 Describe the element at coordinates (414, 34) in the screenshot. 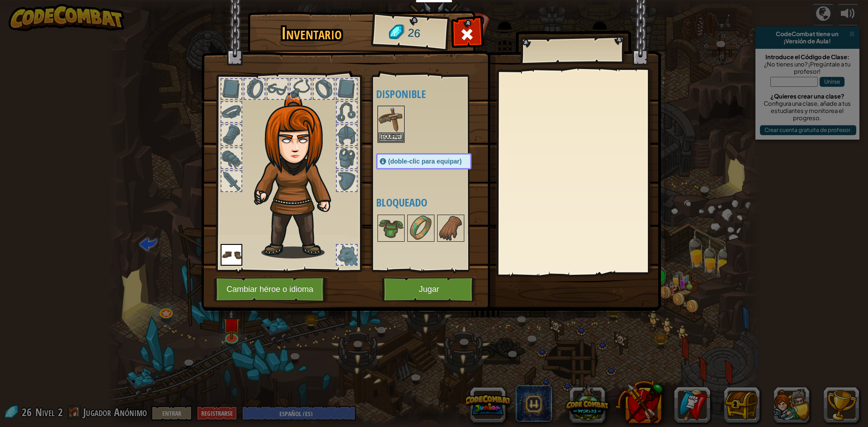

I see `span: 26` at that location.